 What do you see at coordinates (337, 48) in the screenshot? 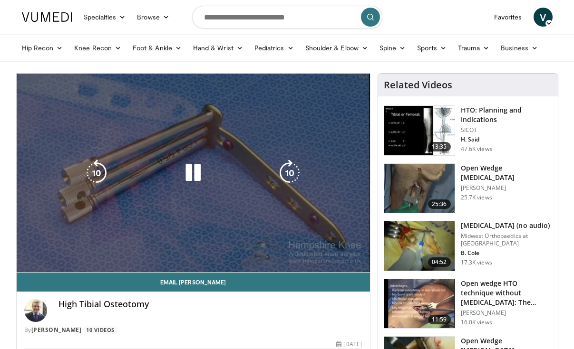
I see `a: Shoulder & Elbow` at bounding box center [337, 48].